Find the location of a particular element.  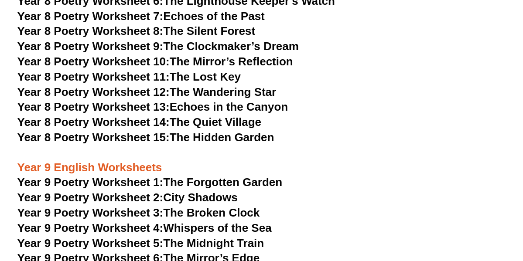

a: Year 8 Poetry Worksheet 14:The Quiet Village is located at coordinates (139, 122).